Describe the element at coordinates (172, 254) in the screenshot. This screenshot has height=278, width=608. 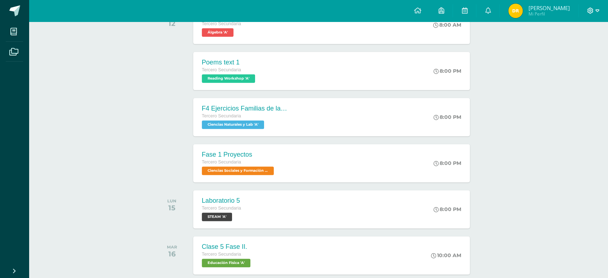
I see `div: 16` at that location.